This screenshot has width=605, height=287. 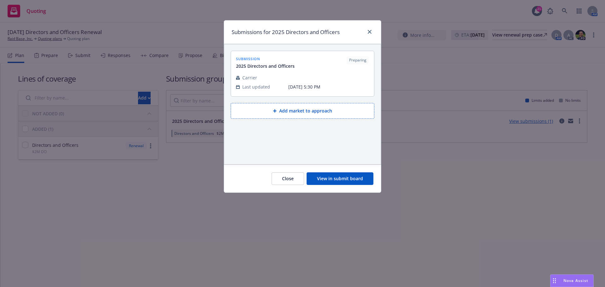 I want to click on span: Carrier, so click(x=250, y=78).